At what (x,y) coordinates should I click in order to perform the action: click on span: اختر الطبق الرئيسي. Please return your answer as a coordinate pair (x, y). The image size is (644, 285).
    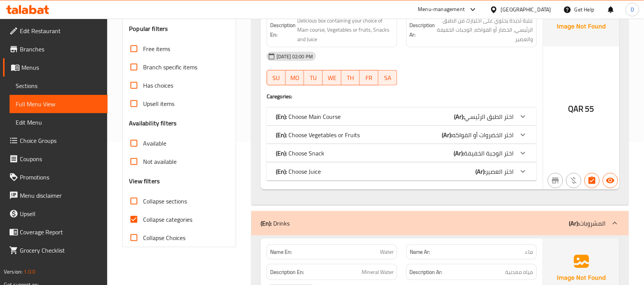
    Looking at the image, I should click on (489, 116).